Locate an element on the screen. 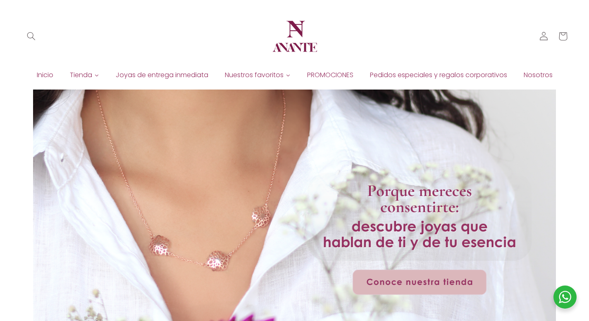  a: Tienda is located at coordinates (84, 75).